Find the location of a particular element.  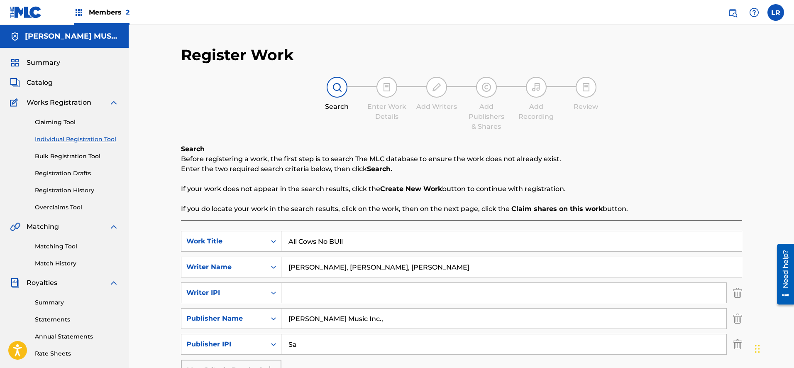

a: Summary is located at coordinates (77, 302).